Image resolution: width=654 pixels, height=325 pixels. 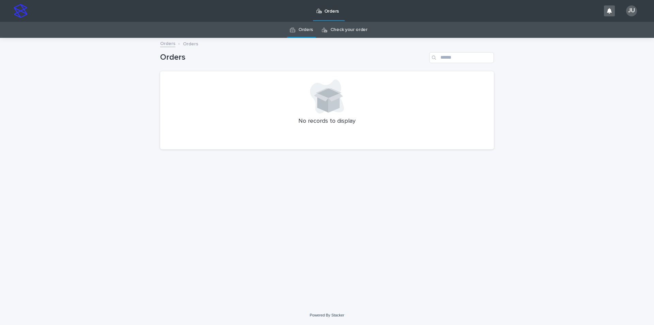 What do you see at coordinates (190, 43) in the screenshot?
I see `p: Orders` at bounding box center [190, 43].